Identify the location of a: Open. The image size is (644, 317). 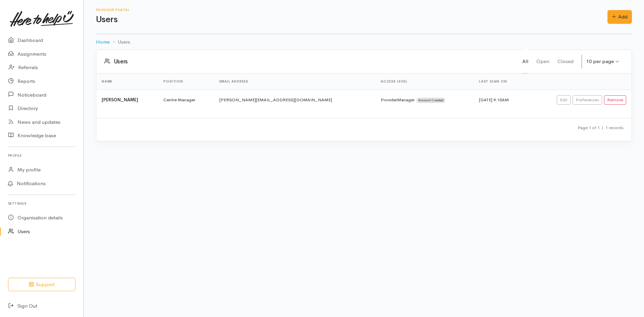
(543, 61).